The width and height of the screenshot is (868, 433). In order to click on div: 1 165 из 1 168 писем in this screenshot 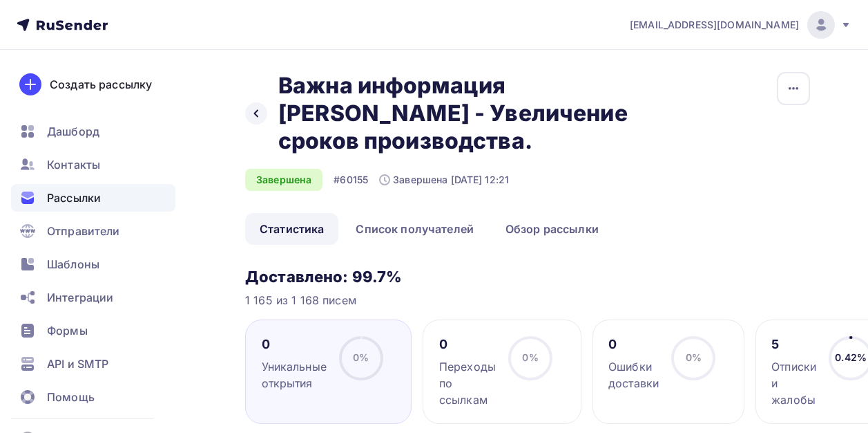, I will do `click(527, 300)`.